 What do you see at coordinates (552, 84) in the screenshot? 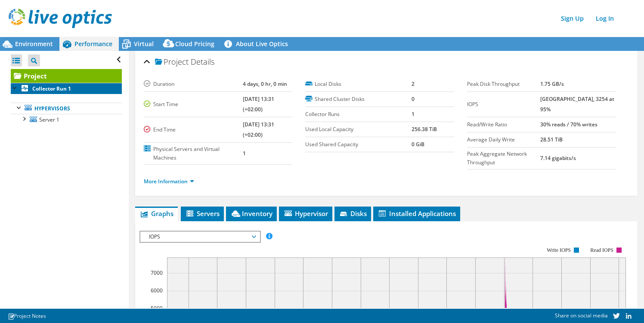
I see `b: 1.75 GB/s` at bounding box center [552, 84].